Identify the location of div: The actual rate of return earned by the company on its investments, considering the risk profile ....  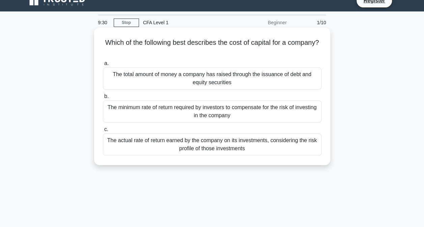
(212, 145).